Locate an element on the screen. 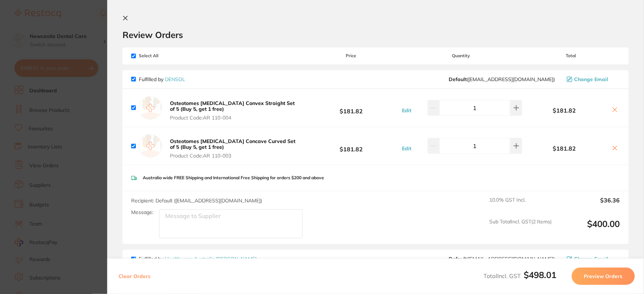  span: Product Code: AR 110-004 is located at coordinates (235, 117).